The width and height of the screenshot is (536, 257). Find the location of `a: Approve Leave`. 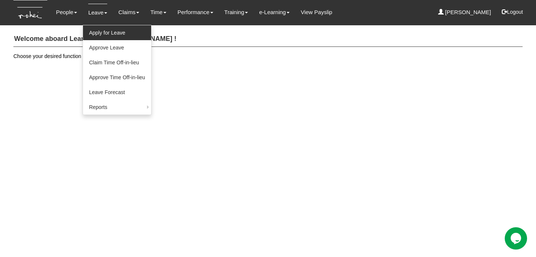

a: Approve Leave is located at coordinates (117, 48).